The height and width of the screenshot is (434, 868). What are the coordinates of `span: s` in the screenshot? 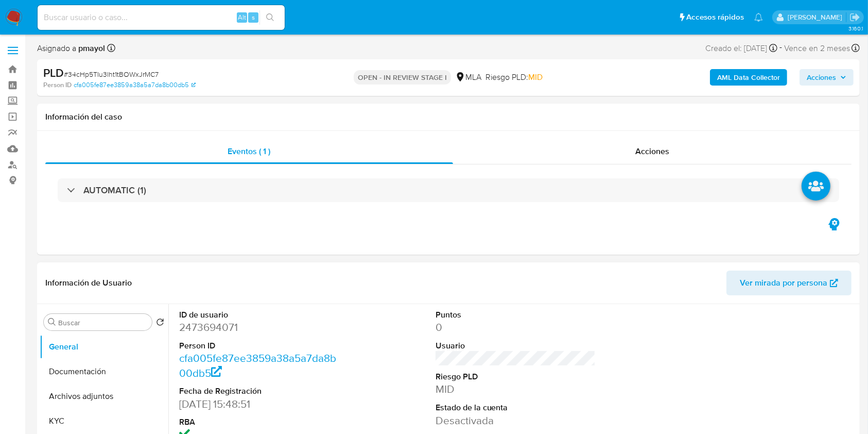 It's located at (253, 17).